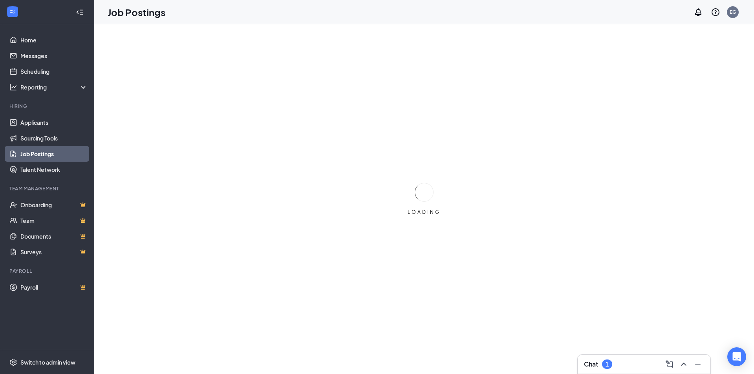 The height and width of the screenshot is (374, 754). Describe the element at coordinates (13, 362) in the screenshot. I see `svg: Settings` at that location.